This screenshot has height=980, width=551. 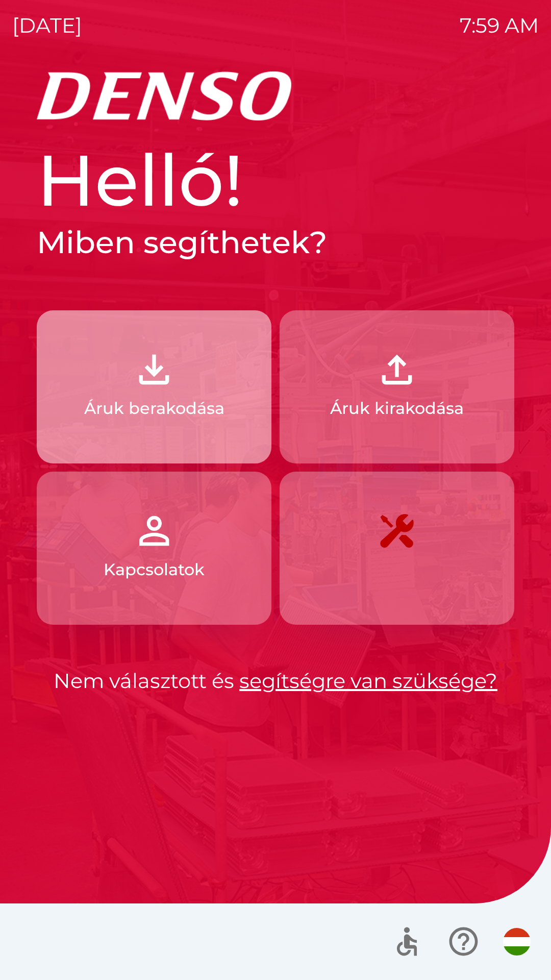 I want to click on p: Áruk kirakodása, so click(x=397, y=408).